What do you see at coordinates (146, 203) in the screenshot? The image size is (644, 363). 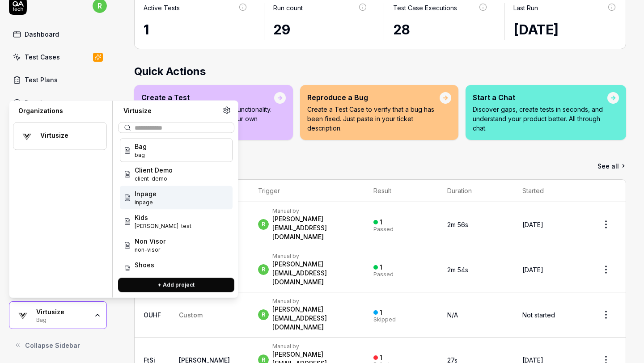 I see `span: Project ID: SOys` at bounding box center [146, 203].